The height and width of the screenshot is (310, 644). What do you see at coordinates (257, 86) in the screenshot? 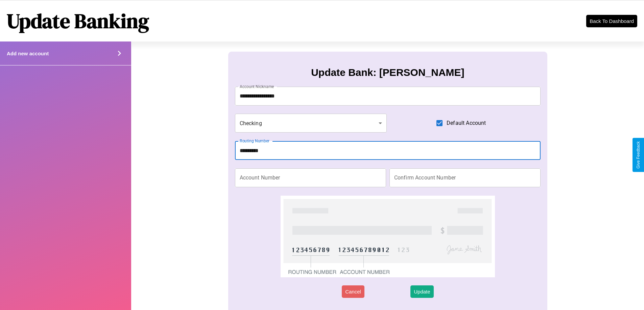
I see `label: Account Nickname` at bounding box center [257, 86].